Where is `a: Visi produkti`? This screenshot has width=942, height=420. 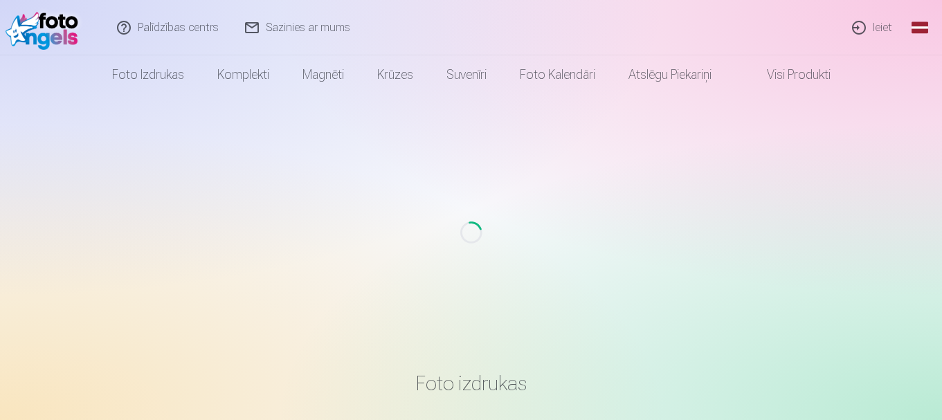
a: Visi produkti is located at coordinates (787, 75).